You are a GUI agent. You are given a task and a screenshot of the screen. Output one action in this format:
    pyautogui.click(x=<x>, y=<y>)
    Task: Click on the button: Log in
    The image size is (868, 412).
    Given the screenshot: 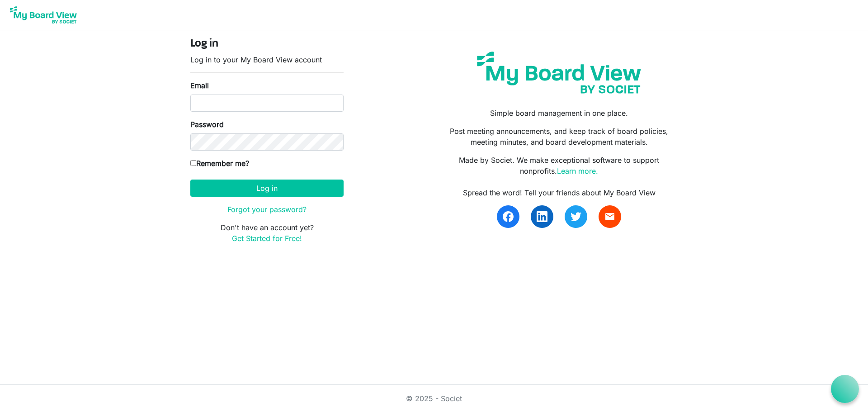 What is the action you would take?
    pyautogui.click(x=267, y=188)
    